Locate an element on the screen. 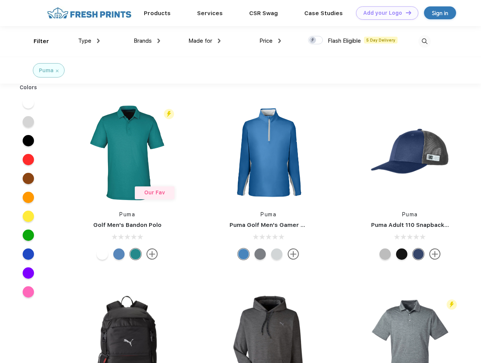  span: Type is located at coordinates (85, 41).